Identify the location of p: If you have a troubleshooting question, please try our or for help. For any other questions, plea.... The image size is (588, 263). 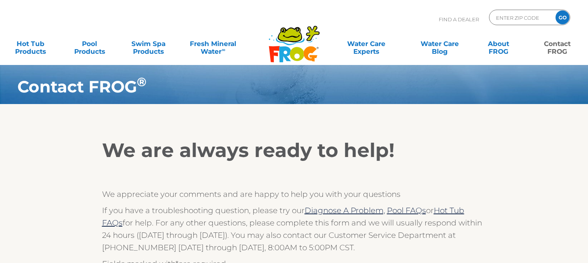
(294, 229).